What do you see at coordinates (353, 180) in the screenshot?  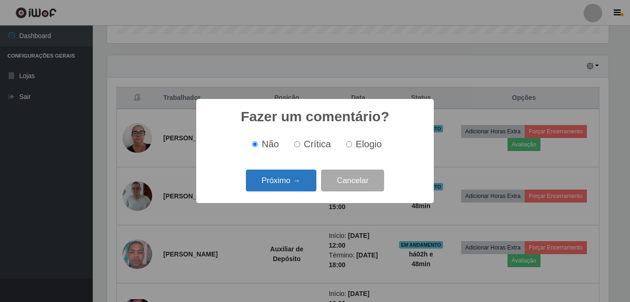 I see `button: Cancelar` at bounding box center [353, 180].